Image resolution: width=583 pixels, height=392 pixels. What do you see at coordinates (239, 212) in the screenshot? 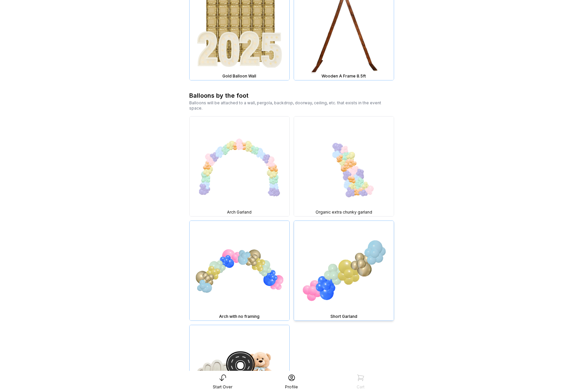
I see `span: Arch Garland` at bounding box center [239, 212].